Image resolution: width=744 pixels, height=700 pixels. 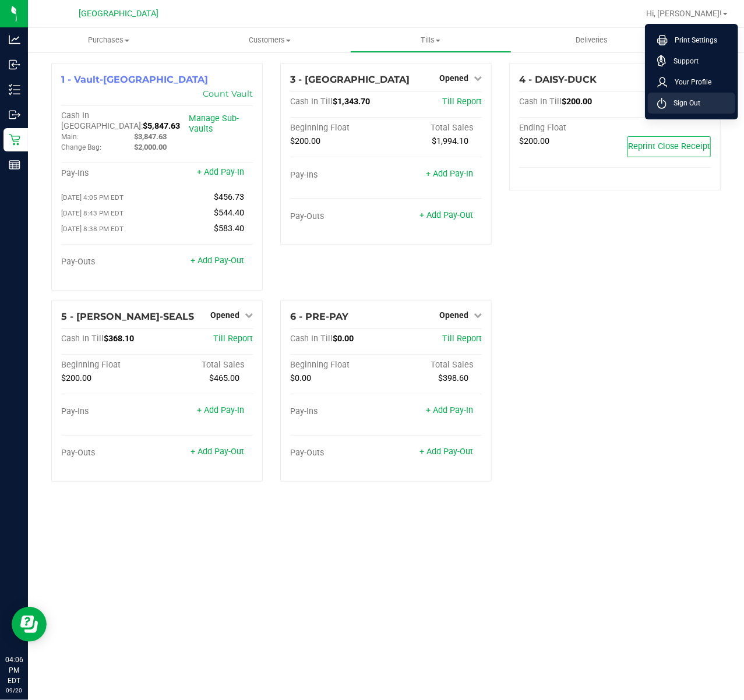 What do you see at coordinates (567, 128) in the screenshot?
I see `div: Ending Float` at bounding box center [567, 128].